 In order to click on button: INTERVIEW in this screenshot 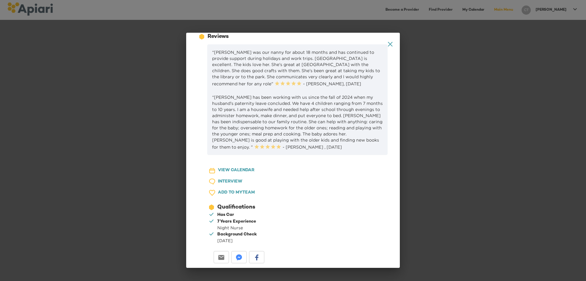, I will do `click(238, 181)`.